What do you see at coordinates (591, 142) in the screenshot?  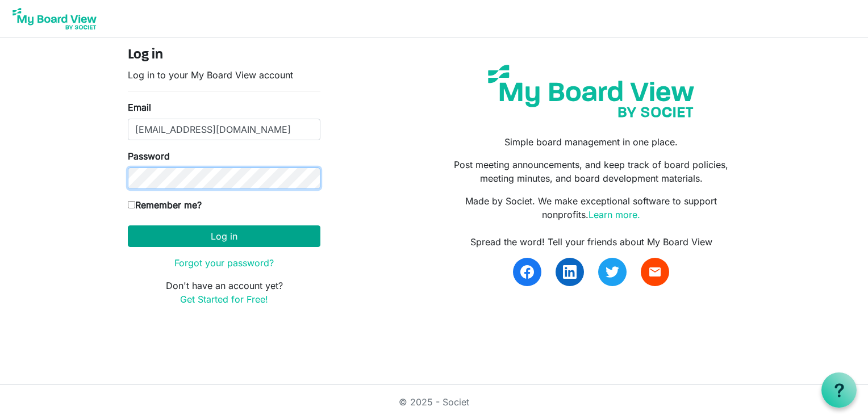 I see `p: Simple board management in one place.` at bounding box center [591, 142].